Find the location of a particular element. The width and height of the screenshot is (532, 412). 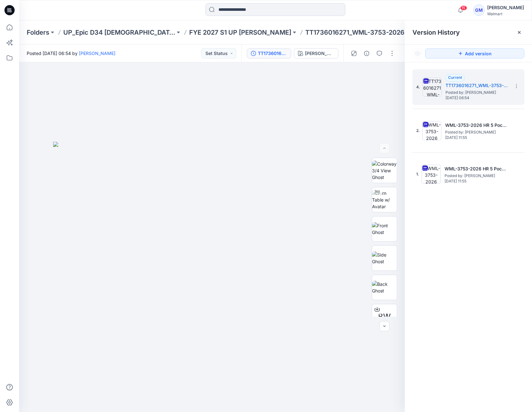

span: Current is located at coordinates (455, 77).